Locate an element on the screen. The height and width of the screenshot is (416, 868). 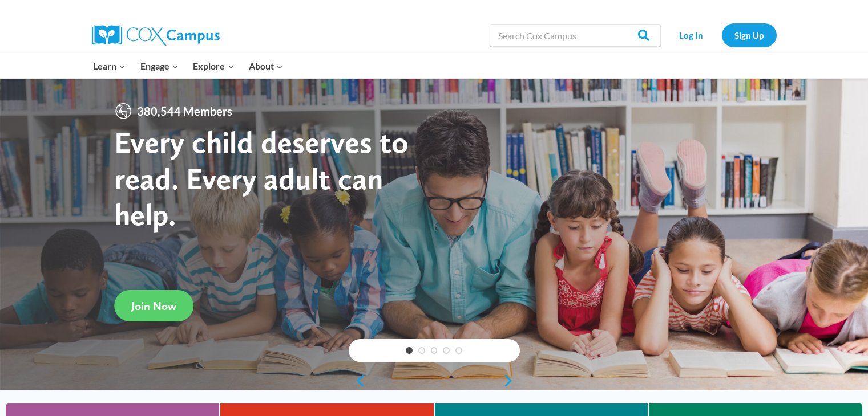
a: Sign Up is located at coordinates (749, 35).